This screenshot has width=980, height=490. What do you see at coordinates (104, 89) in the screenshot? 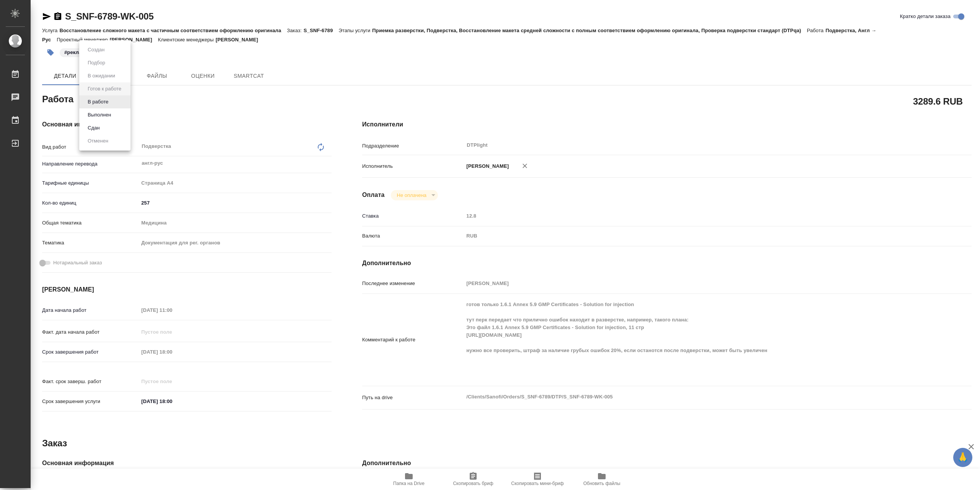
I see `button: Готов к работе` at bounding box center [104, 89].